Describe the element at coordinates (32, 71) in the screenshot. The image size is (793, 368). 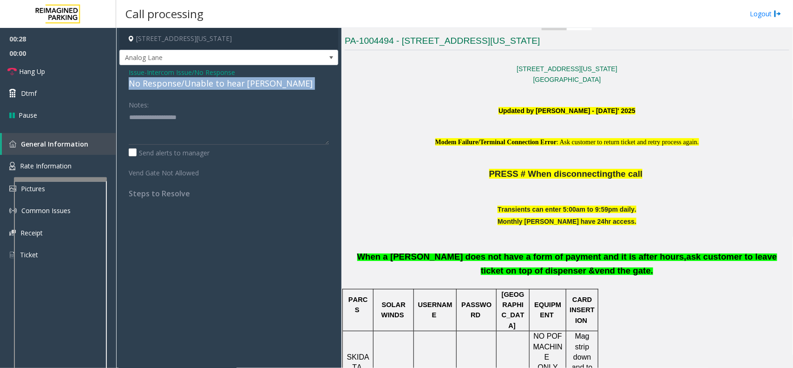
I see `span: Hang Up` at that location.